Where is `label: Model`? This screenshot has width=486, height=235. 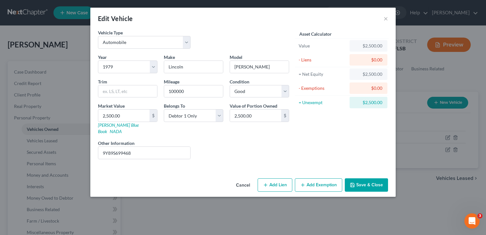
label: Model is located at coordinates (236, 57).